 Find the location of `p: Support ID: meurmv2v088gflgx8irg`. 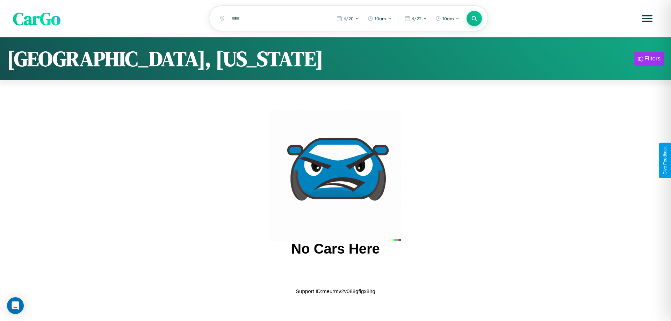

p: Support ID: meurmv2v088gflgx8irg is located at coordinates (335, 291).